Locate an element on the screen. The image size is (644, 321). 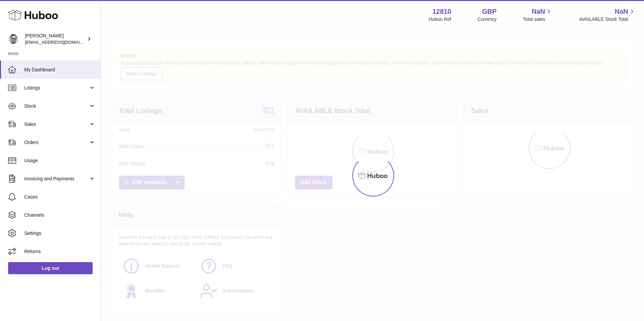
a: Log out is located at coordinates (50, 268).